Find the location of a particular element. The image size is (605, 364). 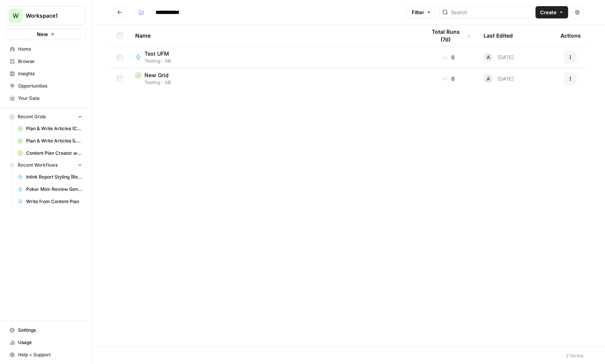

a: Inlink Report Styling (Reformat JSON to HTML) is located at coordinates (50, 177).